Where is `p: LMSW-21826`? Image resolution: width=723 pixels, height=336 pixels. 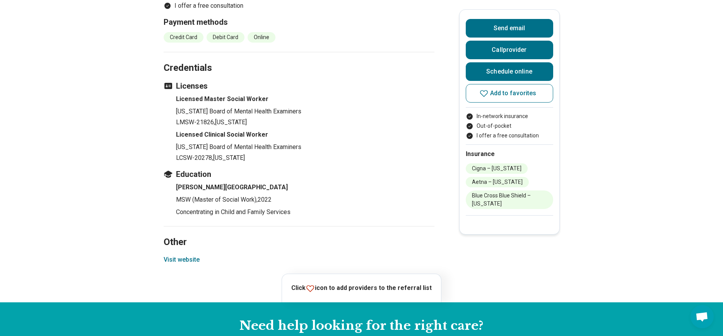
p: LMSW-21826 is located at coordinates (305, 122).